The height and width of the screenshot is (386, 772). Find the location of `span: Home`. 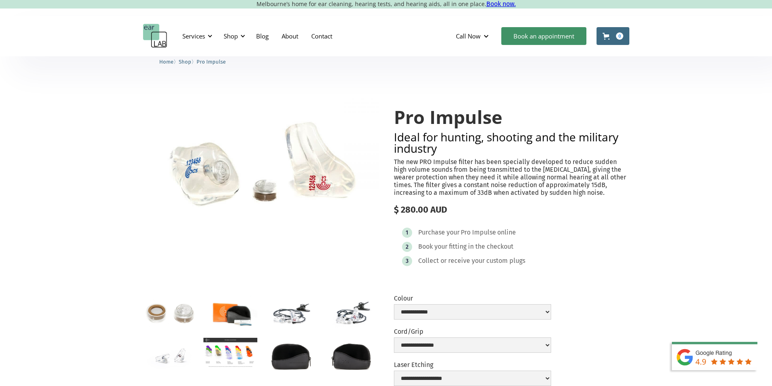

span: Home is located at coordinates (166, 62).